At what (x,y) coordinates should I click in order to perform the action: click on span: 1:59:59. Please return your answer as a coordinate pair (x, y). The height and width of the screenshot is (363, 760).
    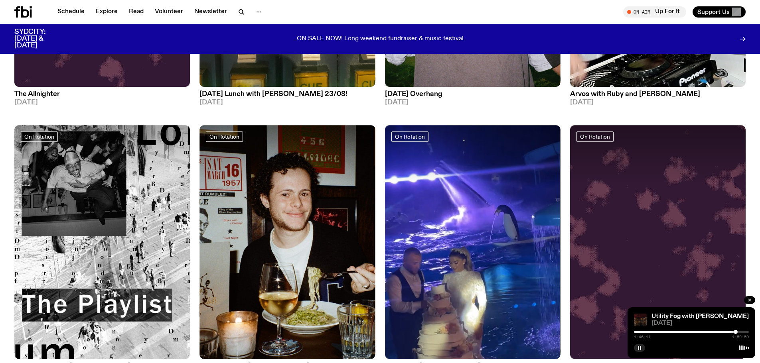
    Looking at the image, I should click on (740, 337).